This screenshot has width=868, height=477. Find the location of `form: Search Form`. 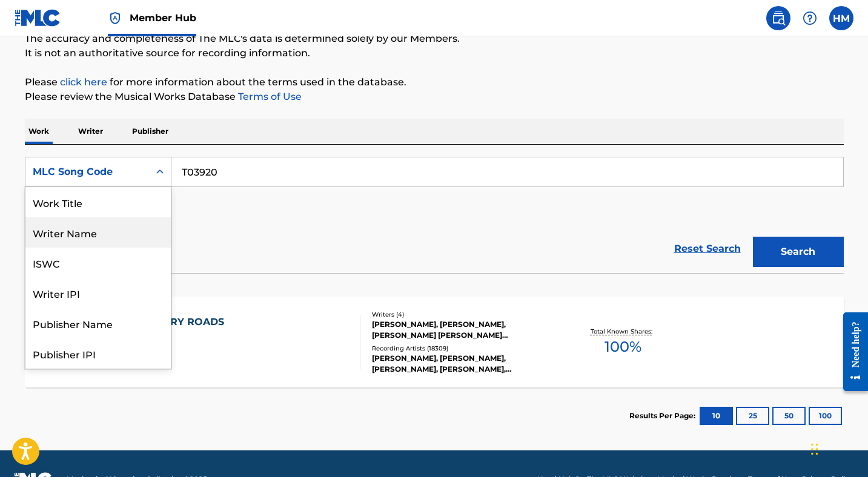

form: Search Form is located at coordinates (434, 215).